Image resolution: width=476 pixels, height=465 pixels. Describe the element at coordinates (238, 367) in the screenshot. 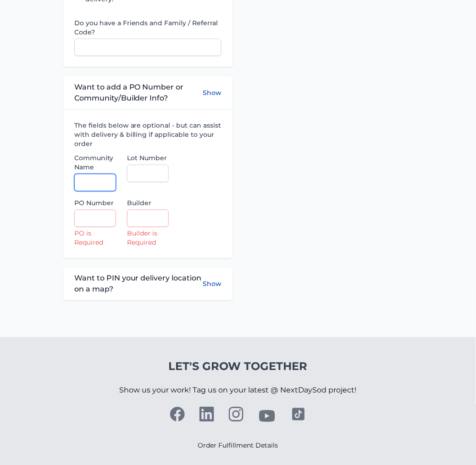

I see `h4: Let's Grow Together` at that location.